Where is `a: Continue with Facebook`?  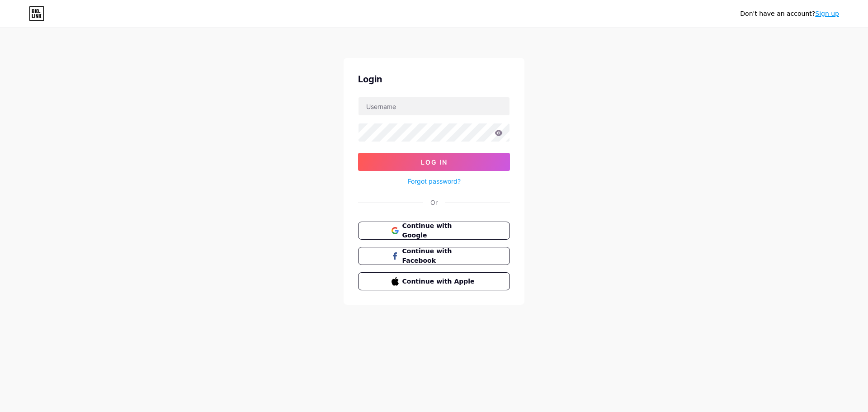
a: Continue with Facebook is located at coordinates (434, 256).